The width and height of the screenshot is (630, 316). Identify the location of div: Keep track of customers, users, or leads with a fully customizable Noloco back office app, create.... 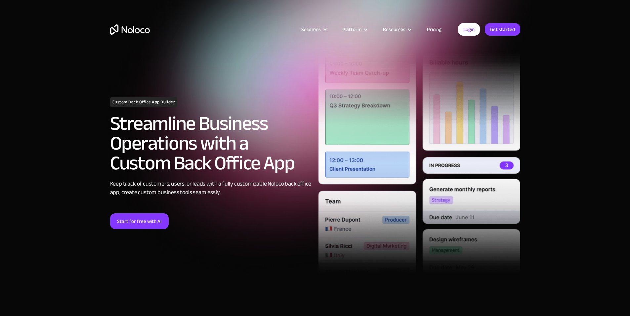
(211, 188).